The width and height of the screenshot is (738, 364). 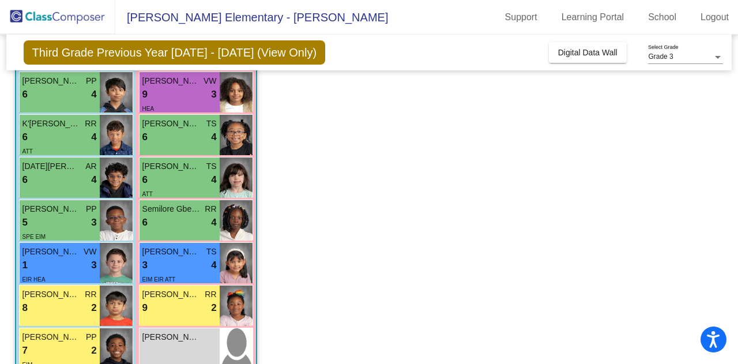 What do you see at coordinates (715, 17) in the screenshot?
I see `a: Logout` at bounding box center [715, 17].